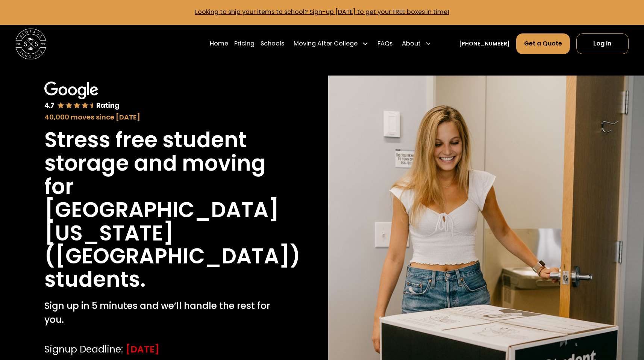  Describe the element at coordinates (82, 96) in the screenshot. I see `img: Google 4.7 star rating` at that location.